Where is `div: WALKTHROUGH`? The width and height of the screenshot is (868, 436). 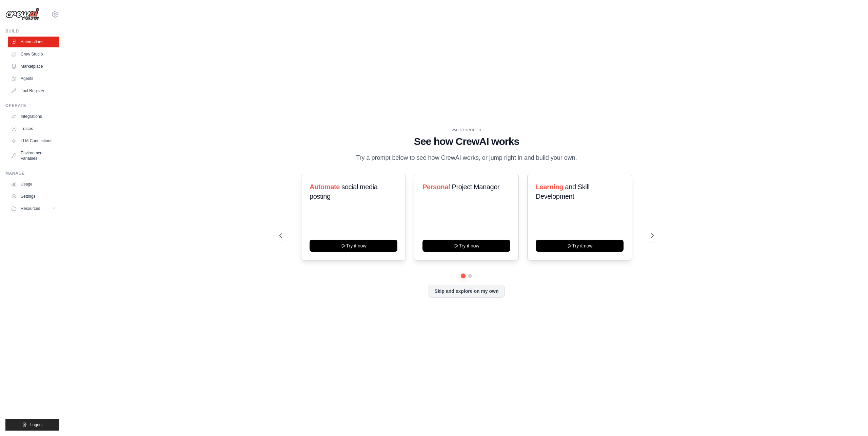 div: WALKTHROUGH is located at coordinates (466, 130).